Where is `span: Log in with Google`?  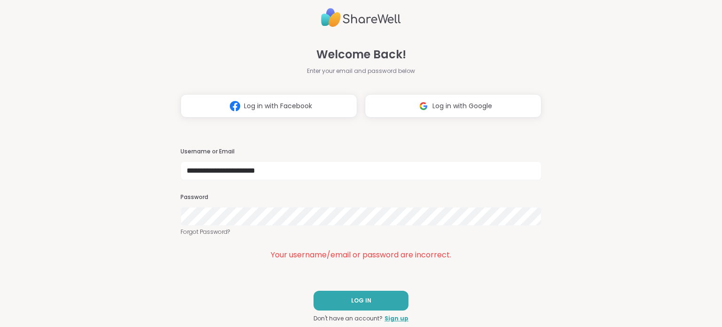 span: Log in with Google is located at coordinates (462, 106).